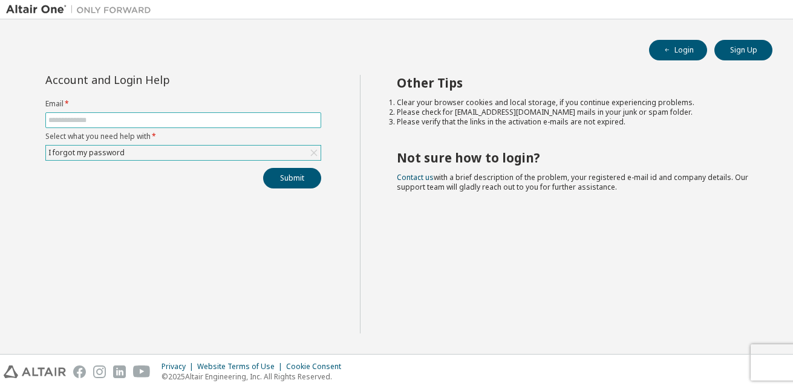 Image resolution: width=793 pixels, height=389 pixels. What do you see at coordinates (155, 80) in the screenshot?
I see `div: Account and Login Help` at bounding box center [155, 80].